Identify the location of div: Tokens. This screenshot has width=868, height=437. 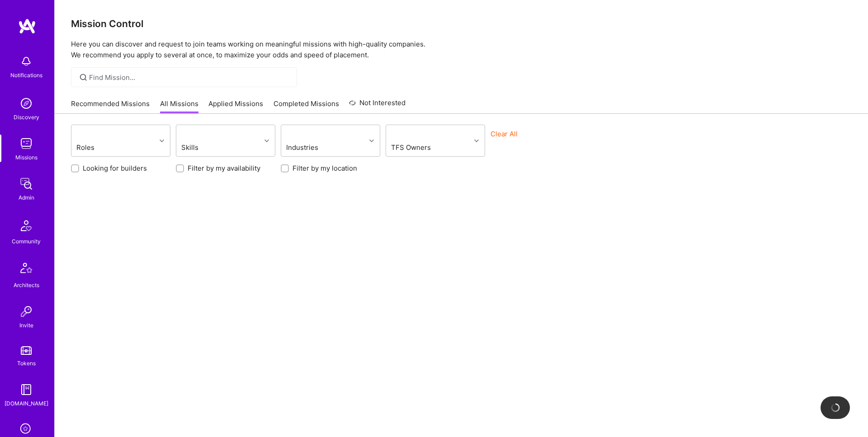
(26, 363).